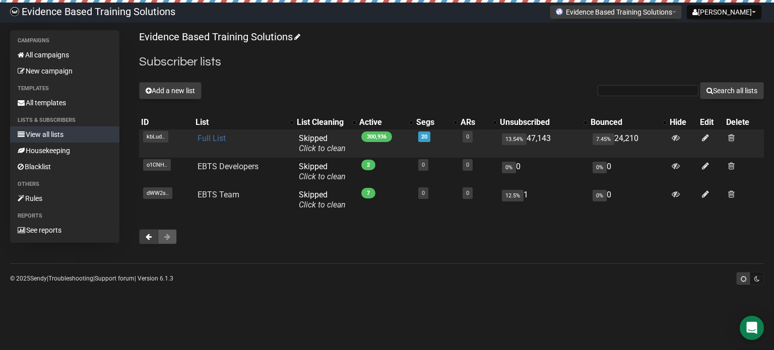 The image size is (774, 350). What do you see at coordinates (228, 166) in the screenshot?
I see `a: EBTS Developers` at bounding box center [228, 166].